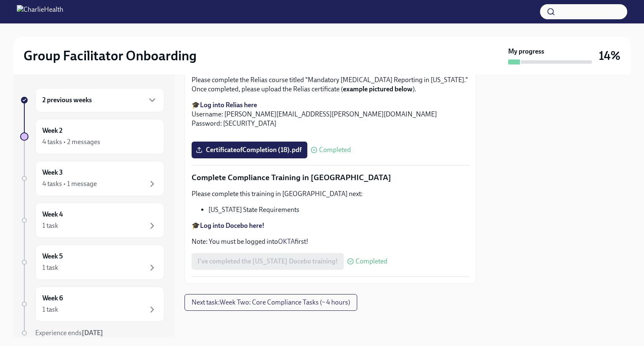 This screenshot has height=346, width=644. I want to click on h6: Week 4, so click(53, 214).